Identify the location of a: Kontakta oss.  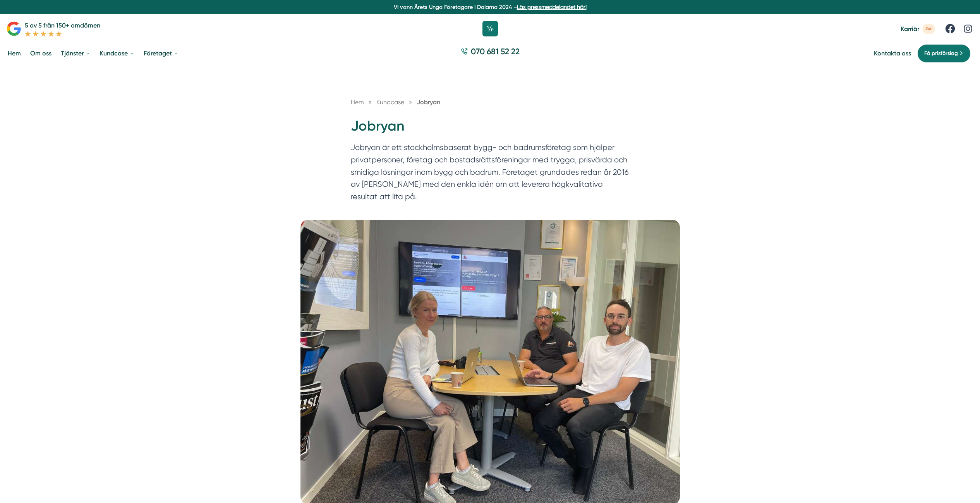
(893, 53).